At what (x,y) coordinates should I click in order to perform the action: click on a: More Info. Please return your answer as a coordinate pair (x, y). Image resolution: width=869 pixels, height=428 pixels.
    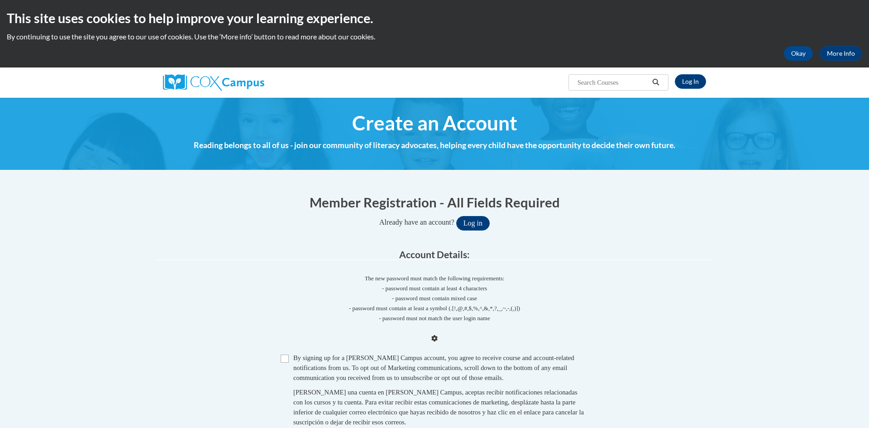
    Looking at the image, I should click on (841, 53).